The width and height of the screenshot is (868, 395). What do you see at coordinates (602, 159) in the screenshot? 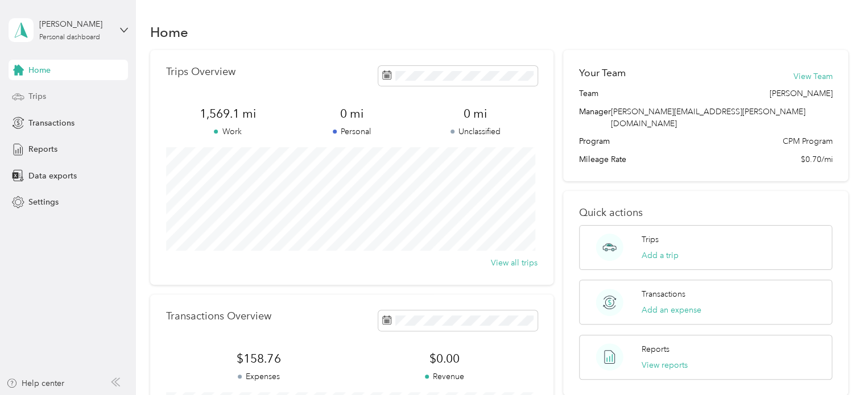
I see `span: Mileage Rate` at bounding box center [602, 159].